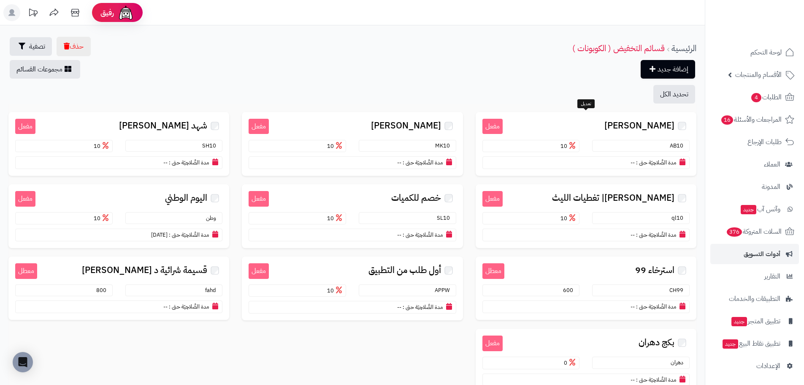  I want to click on small: دهران, so click(679, 362).